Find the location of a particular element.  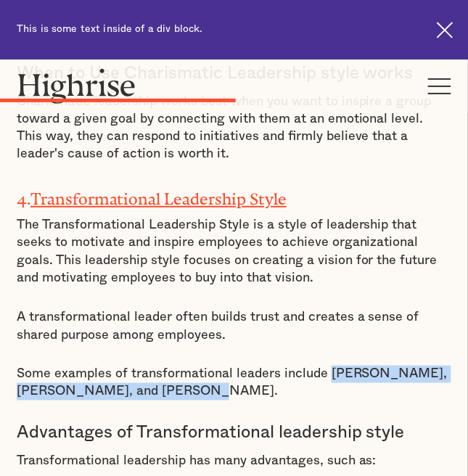

p: Charismatic leadership works best when you want to inspire a group toward a given goal by connect... is located at coordinates (234, 128).